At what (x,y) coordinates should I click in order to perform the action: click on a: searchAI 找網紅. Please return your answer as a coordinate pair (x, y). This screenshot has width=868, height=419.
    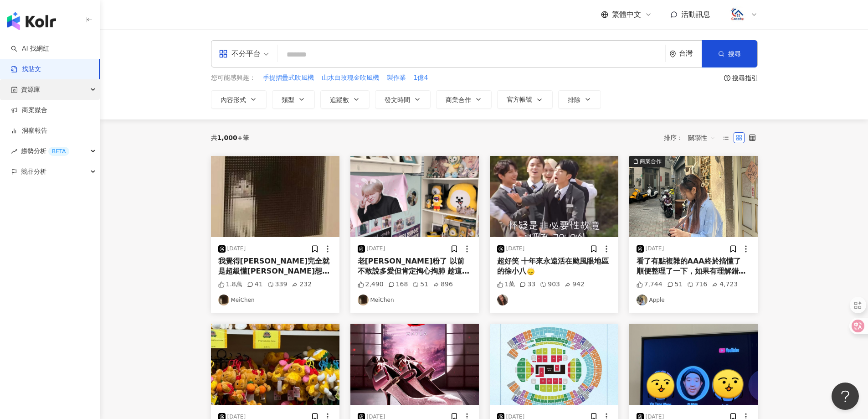
    Looking at the image, I should click on (30, 49).